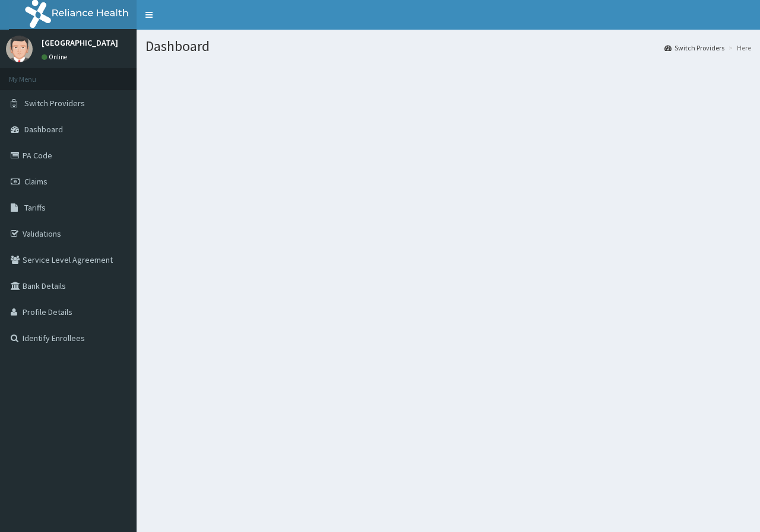  Describe the element at coordinates (55, 57) in the screenshot. I see `a: Online` at that location.